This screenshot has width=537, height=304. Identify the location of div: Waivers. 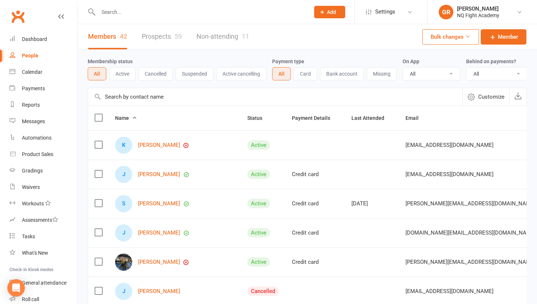
(31, 187).